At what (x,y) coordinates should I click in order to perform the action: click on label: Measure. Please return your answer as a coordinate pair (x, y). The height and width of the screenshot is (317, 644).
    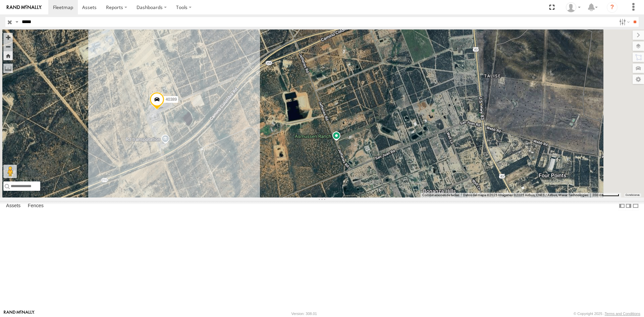
    Looking at the image, I should click on (8, 68).